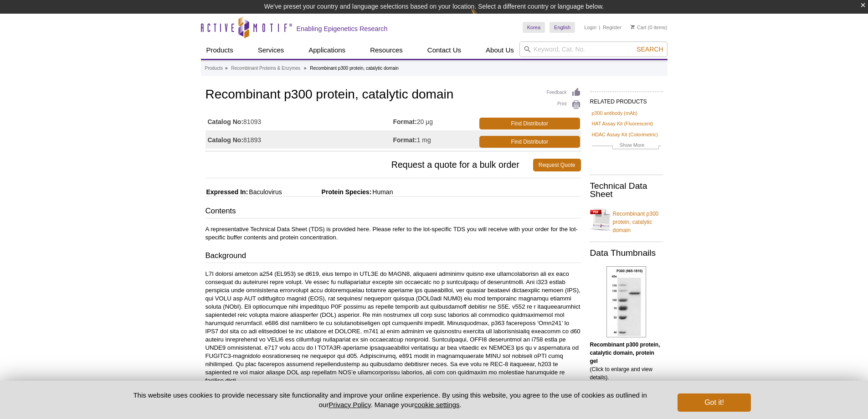  I want to click on td: 81093, so click(299, 121).